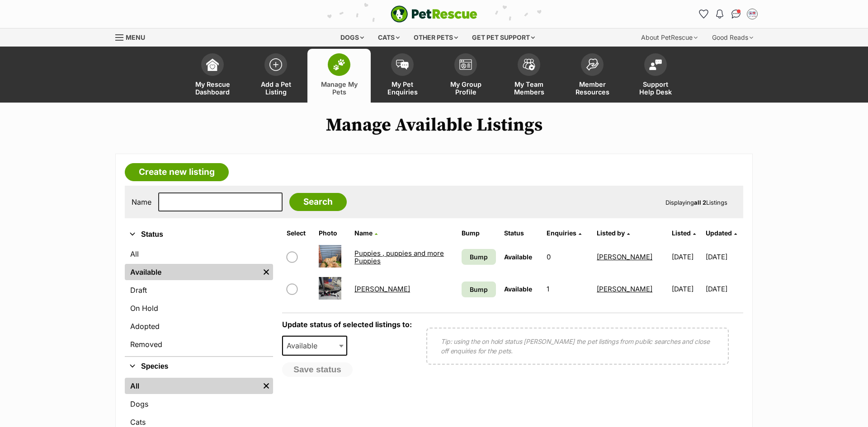 This screenshot has width=868, height=427. What do you see at coordinates (199, 404) in the screenshot?
I see `a: Dogs` at bounding box center [199, 404].